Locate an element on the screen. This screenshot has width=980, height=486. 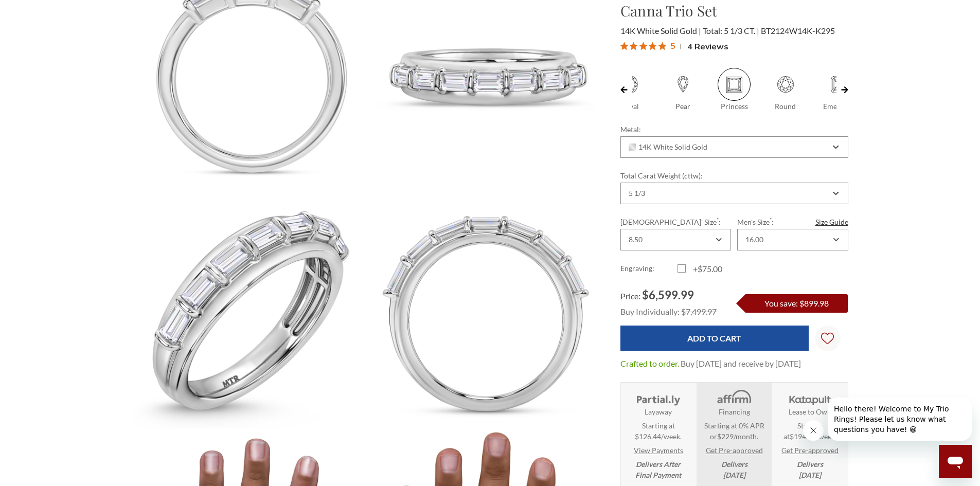
strong: Layaway is located at coordinates (658, 411).